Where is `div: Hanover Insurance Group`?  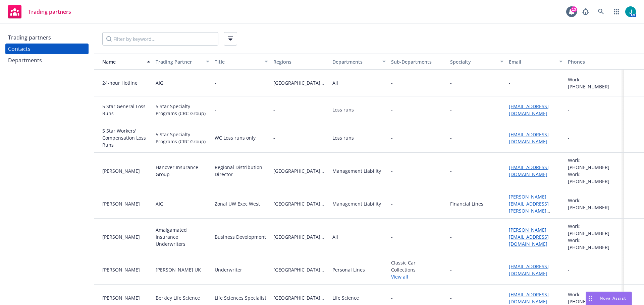
div: Hanover Insurance Group is located at coordinates (182, 171).